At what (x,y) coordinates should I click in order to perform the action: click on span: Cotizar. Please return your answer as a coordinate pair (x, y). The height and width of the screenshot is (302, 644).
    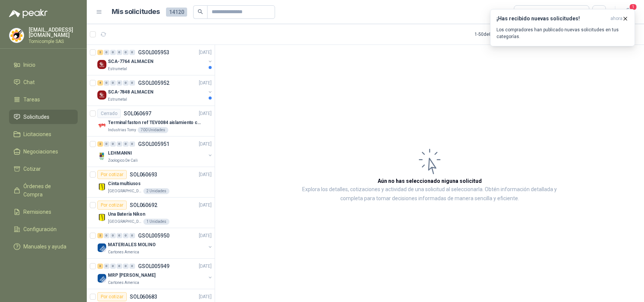
    Looking at the image, I should click on (32, 169).